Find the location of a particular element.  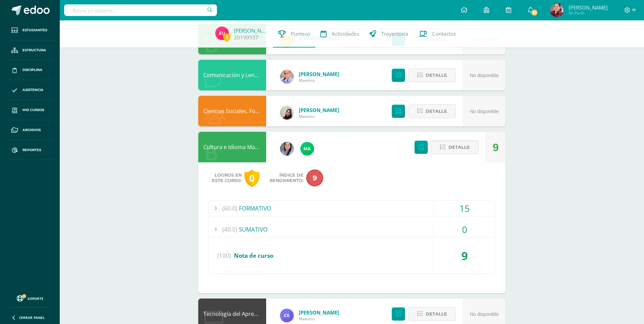

span: Archivos is located at coordinates (32, 130).